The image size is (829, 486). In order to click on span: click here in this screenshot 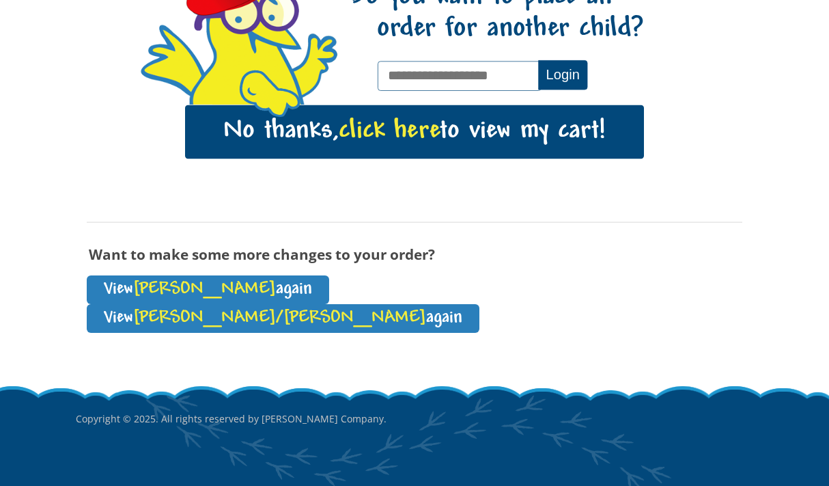, I will do `click(389, 131)`.